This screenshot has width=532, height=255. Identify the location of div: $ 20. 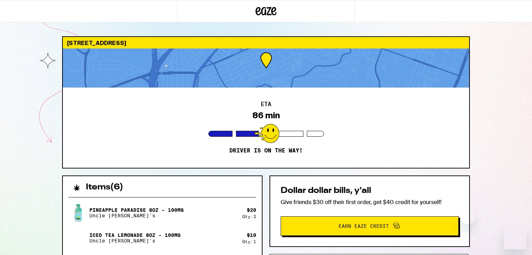
(251, 210).